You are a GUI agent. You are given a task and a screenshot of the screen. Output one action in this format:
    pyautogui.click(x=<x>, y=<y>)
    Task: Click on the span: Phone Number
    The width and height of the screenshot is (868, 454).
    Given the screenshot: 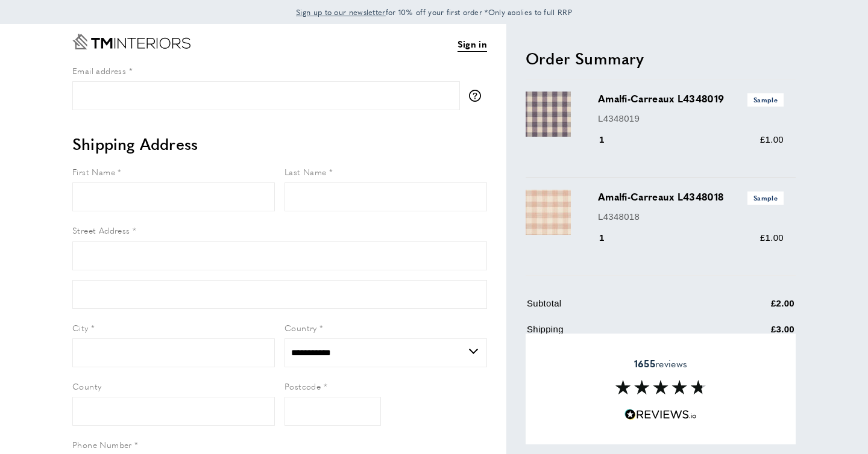 What is the action you would take?
    pyautogui.click(x=102, y=444)
    